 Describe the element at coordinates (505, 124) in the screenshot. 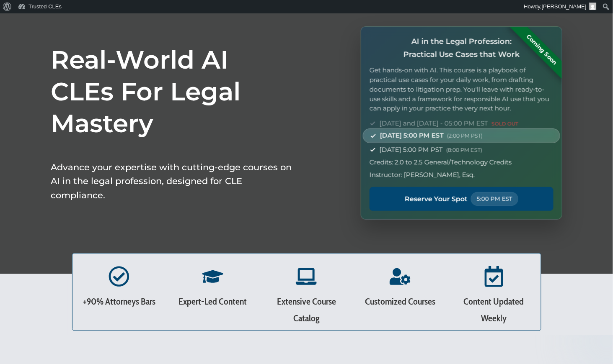

I see `span: SOLD OUT` at that location.